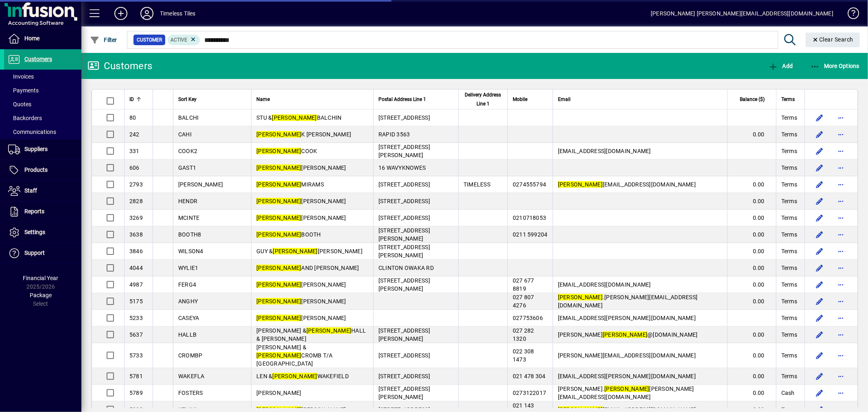  What do you see at coordinates (43, 170) in the screenshot?
I see `a: Products` at bounding box center [43, 170].